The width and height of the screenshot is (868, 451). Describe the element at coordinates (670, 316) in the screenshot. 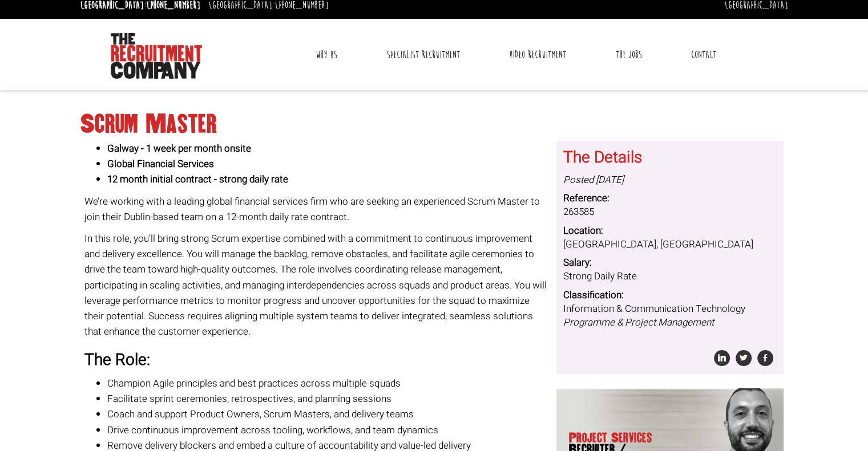

I see `dd: Information & Communication Technology` at that location.